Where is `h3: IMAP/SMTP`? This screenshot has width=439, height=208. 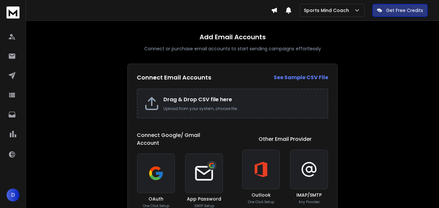
h3: IMAP/SMTP is located at coordinates (309, 195).